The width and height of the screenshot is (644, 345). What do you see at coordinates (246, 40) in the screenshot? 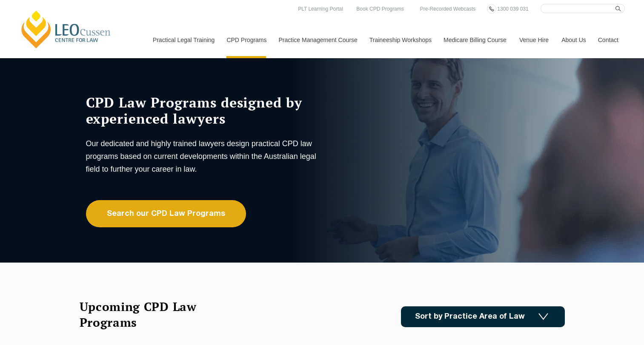
I see `a: CPD Programs` at bounding box center [246, 40].